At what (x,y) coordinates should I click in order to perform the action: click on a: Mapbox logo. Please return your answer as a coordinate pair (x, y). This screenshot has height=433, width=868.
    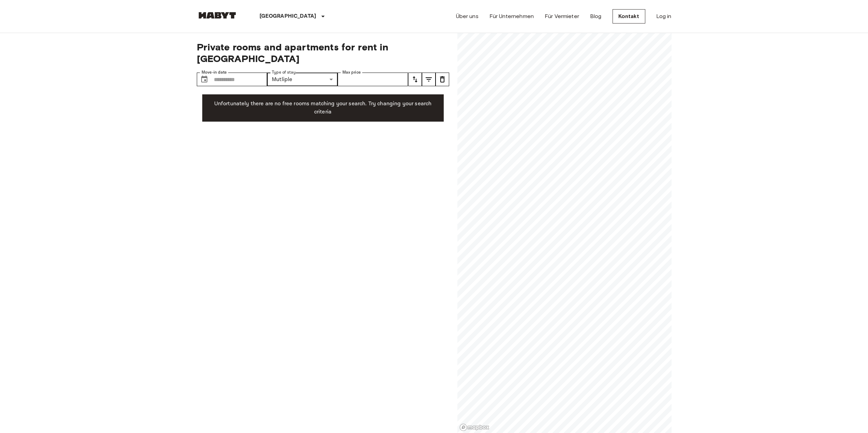
    Looking at the image, I should click on (474, 427).